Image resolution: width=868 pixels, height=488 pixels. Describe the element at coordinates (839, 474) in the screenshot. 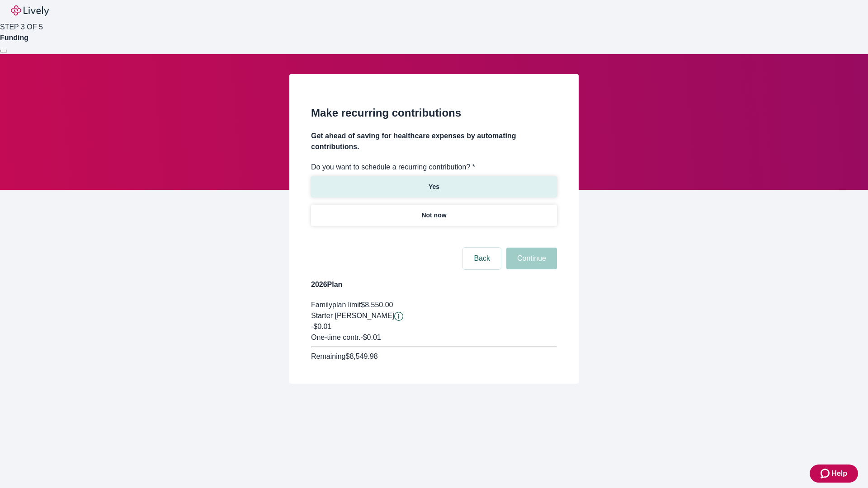

I see `span: Help` at that location.